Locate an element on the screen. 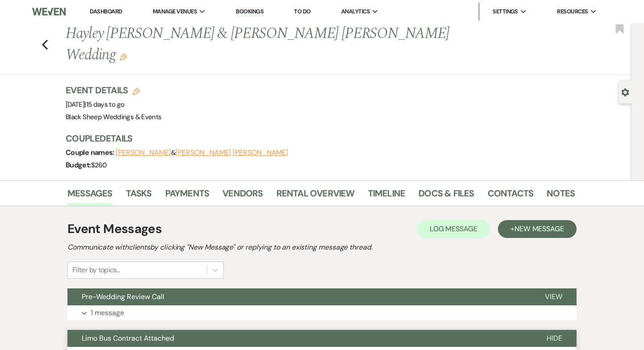 The image size is (644, 350). a: Bookings is located at coordinates (250, 12).